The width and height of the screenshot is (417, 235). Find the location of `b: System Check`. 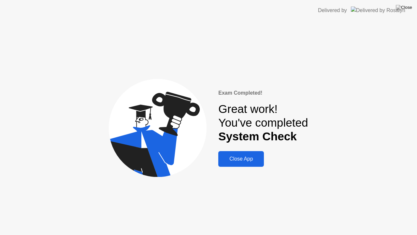

b: System Check is located at coordinates (257, 136).